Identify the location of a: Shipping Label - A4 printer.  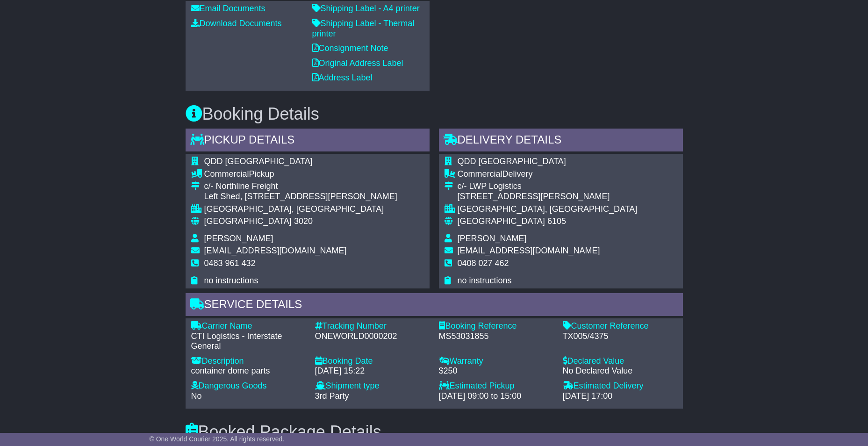
(366, 9).